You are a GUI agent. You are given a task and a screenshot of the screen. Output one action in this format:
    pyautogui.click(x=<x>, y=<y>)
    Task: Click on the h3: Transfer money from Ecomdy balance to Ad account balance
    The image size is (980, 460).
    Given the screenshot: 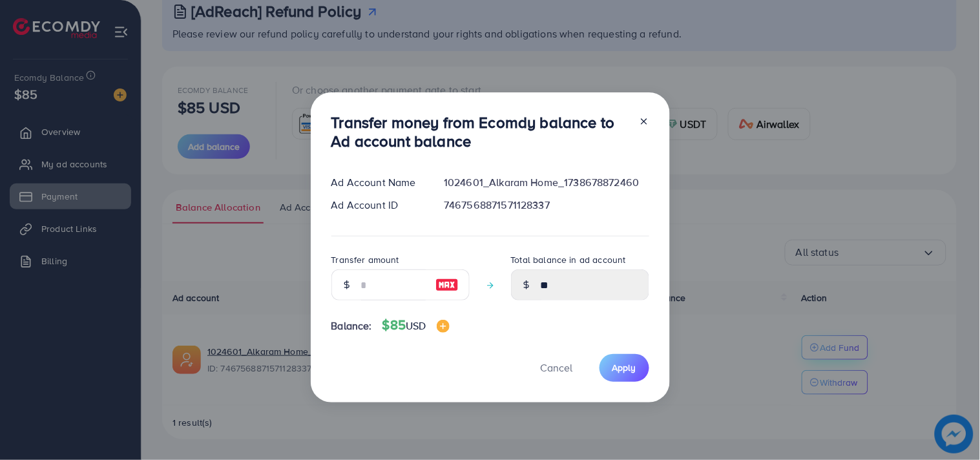 What is the action you would take?
    pyautogui.click(x=480, y=132)
    